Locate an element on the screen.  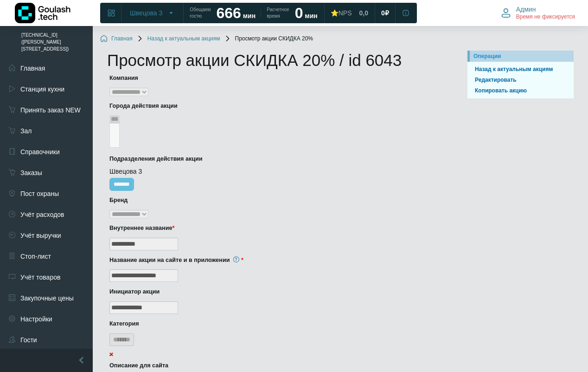
label: Бренд is located at coordinates (278, 200).